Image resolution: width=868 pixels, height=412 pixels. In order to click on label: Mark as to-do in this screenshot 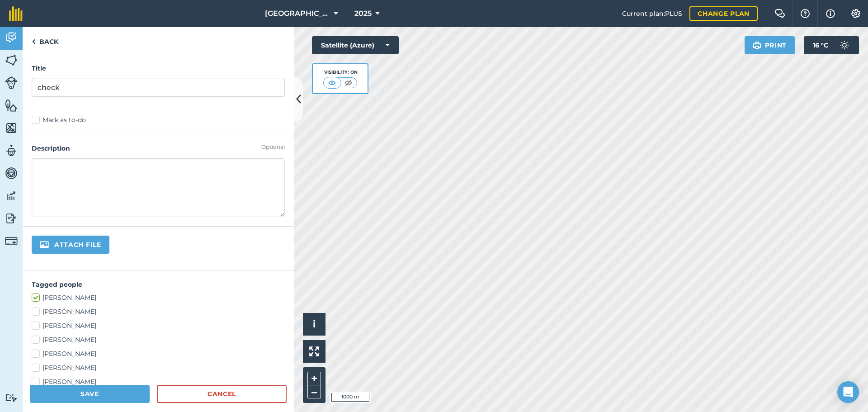, I will do `click(159, 120)`.